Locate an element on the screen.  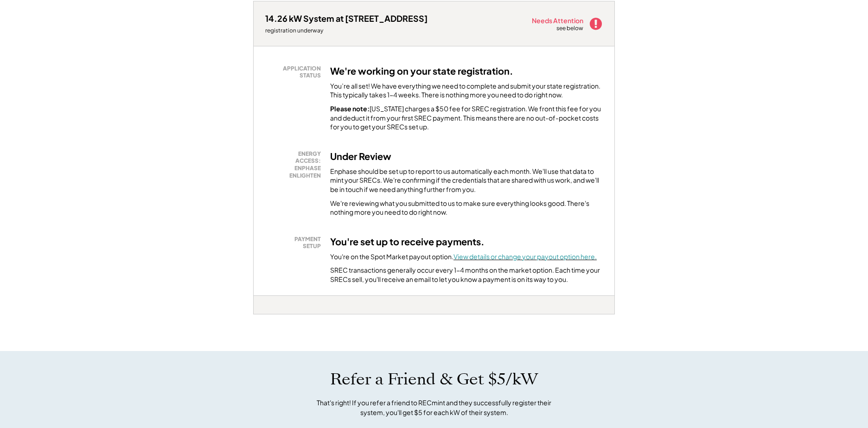
h3: We're working on your state registration. is located at coordinates (421, 71).